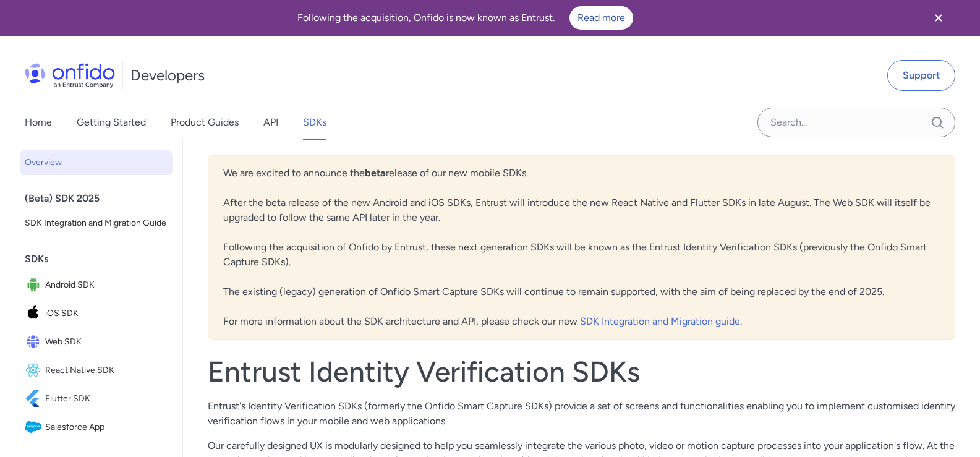 This screenshot has width=980, height=457. What do you see at coordinates (35, 314) in the screenshot?
I see `img: IconiOS SDK` at bounding box center [35, 314].